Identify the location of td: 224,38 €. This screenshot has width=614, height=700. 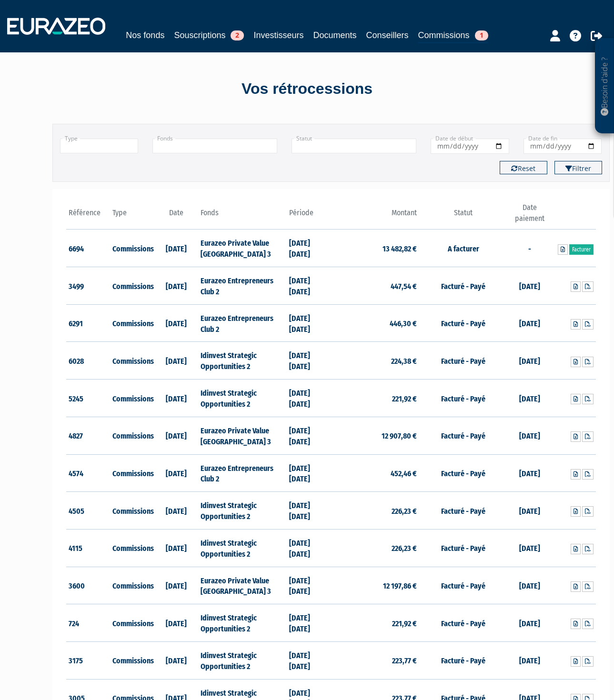
(375, 361).